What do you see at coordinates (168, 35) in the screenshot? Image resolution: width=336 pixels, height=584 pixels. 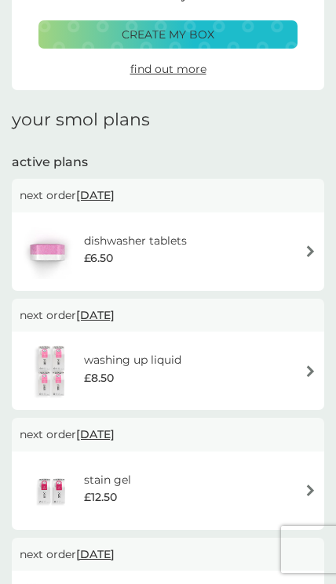 I see `p: create my box` at bounding box center [168, 35].